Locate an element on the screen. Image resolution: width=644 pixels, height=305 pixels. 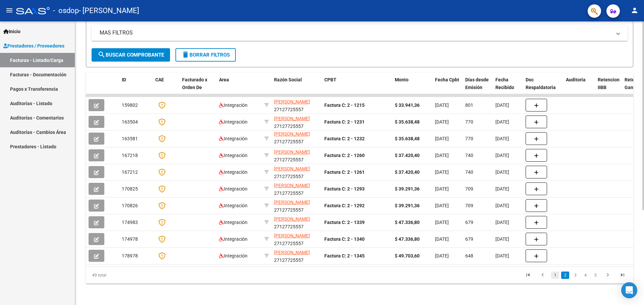
span: 178978 is located at coordinates (130, 256).